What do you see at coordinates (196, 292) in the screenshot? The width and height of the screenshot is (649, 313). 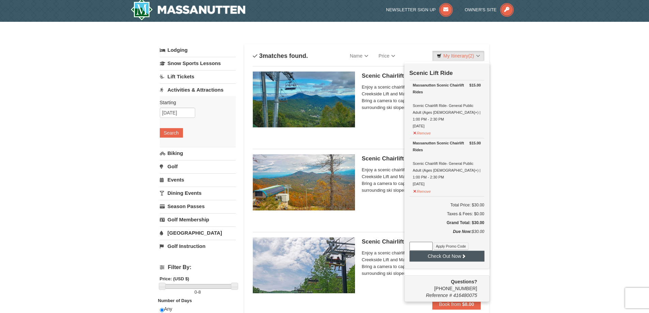 I see `span: 0` at bounding box center [196, 292].